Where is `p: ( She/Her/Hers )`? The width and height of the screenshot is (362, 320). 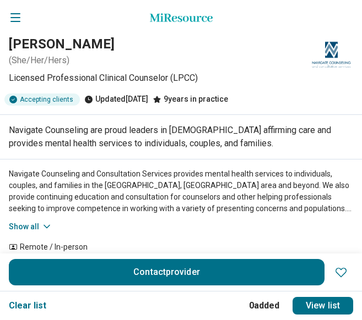 p: ( She/Her/Hers ) is located at coordinates (154, 61).